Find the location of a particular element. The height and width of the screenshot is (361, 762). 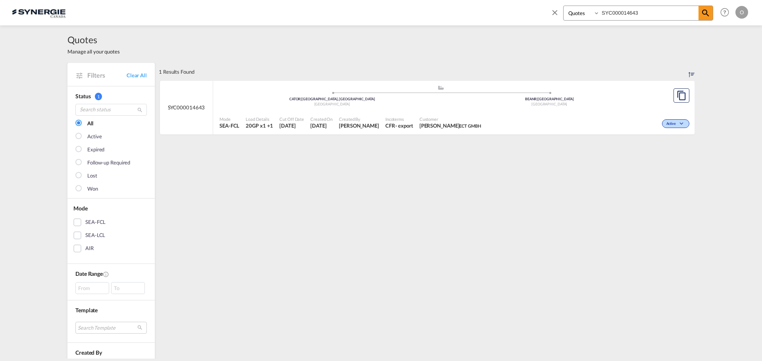

div: Lost is located at coordinates (92, 176).